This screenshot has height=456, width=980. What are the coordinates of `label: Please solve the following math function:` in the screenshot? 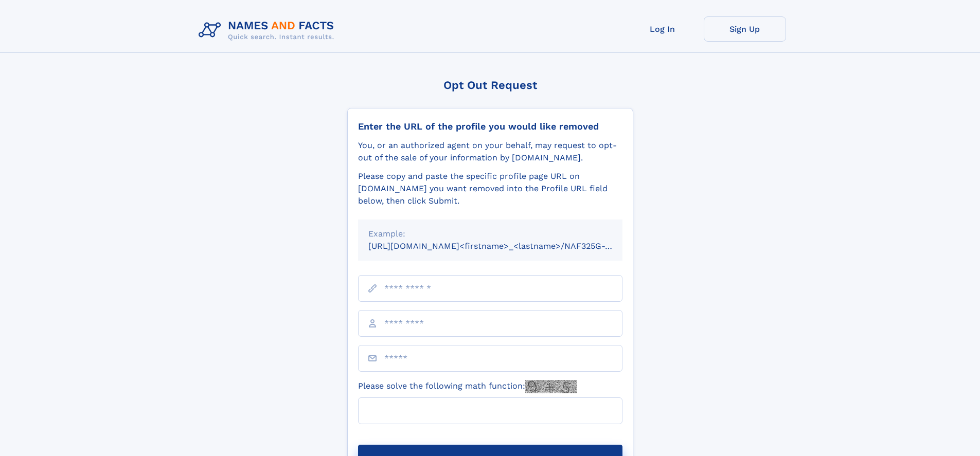 It's located at (467, 387).